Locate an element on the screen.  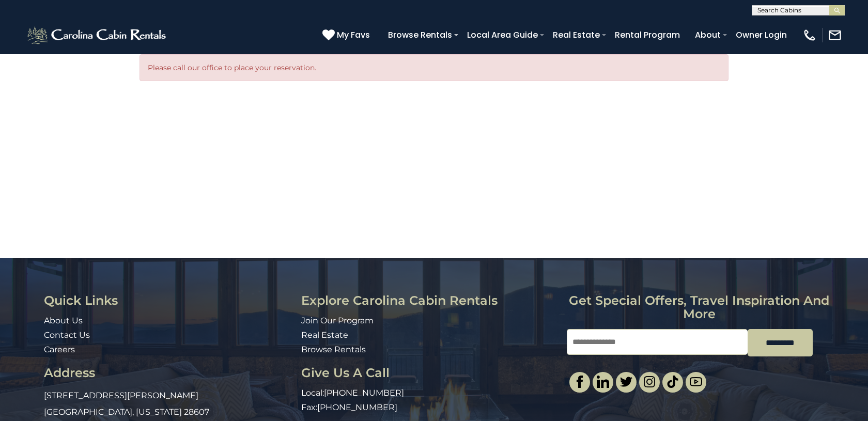
img: tiktok.svg is located at coordinates (673, 382).